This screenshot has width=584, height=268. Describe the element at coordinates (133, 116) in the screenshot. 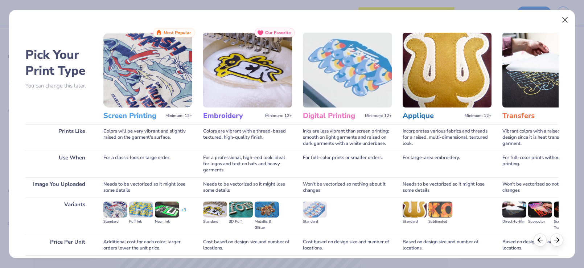

I see `h3: Screen Printing` at that location.